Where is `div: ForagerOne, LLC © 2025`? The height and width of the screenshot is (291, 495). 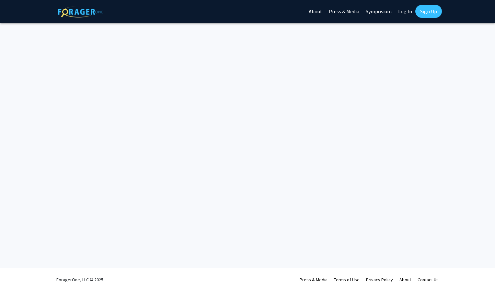
div: ForagerOne, LLC © 2025 is located at coordinates (80, 279).